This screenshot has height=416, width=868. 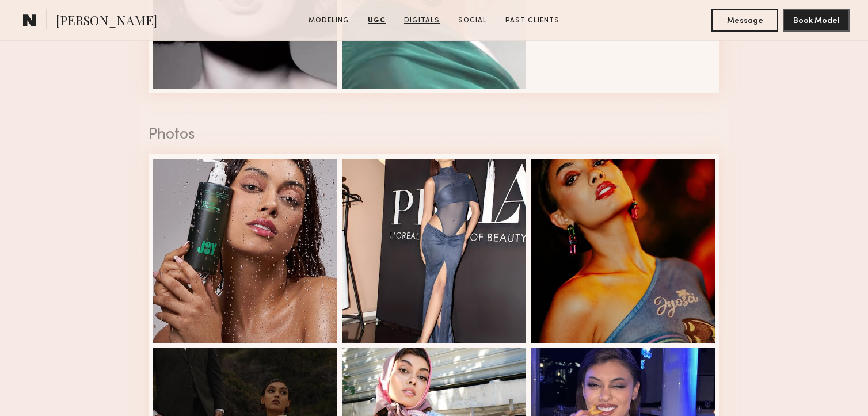 What do you see at coordinates (533, 21) in the screenshot?
I see `a: Past Clients` at bounding box center [533, 21].